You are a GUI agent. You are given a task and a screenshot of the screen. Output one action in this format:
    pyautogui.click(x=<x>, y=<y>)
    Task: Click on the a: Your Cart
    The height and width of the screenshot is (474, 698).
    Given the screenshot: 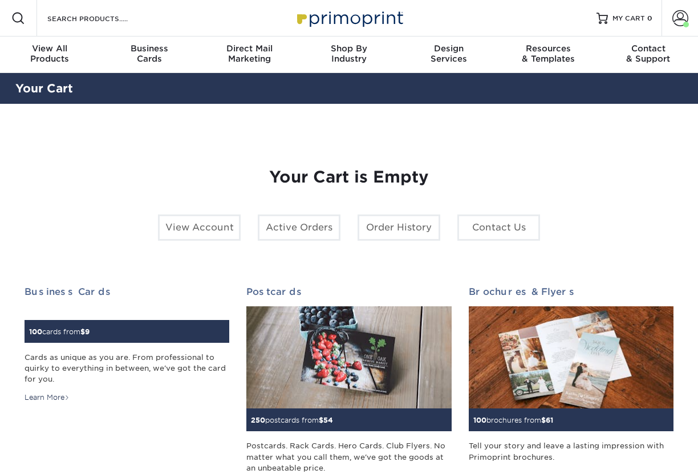 What is the action you would take?
    pyautogui.click(x=44, y=88)
    